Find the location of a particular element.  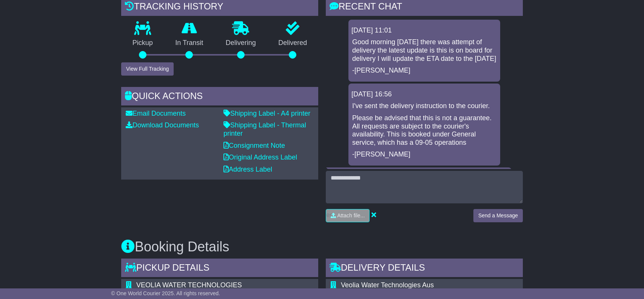

div: Pickup Details is located at coordinates (220, 269).